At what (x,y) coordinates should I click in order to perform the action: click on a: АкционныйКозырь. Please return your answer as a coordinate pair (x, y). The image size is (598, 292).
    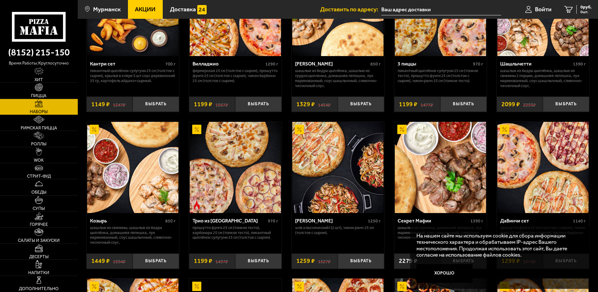
    Looking at the image, I should click on (133, 167).